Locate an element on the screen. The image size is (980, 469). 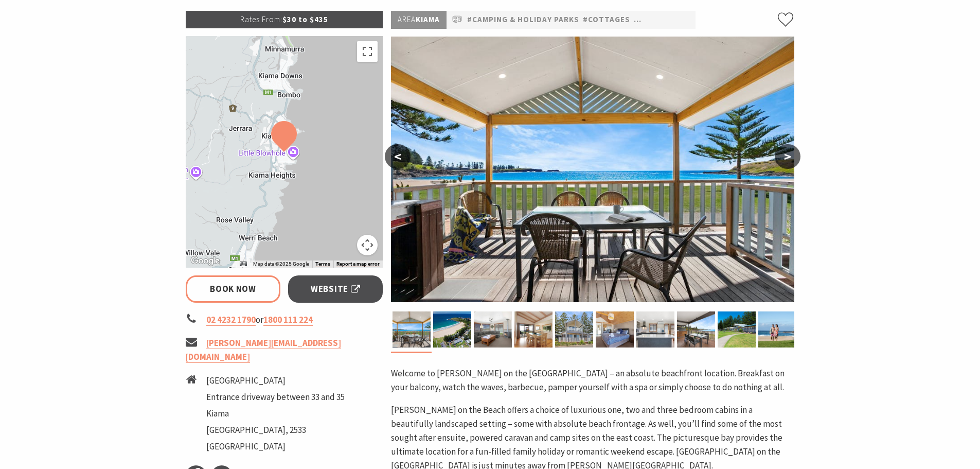
img: Beachfront cabins at Kendalls on the Beach Holiday Park is located at coordinates (737, 329).